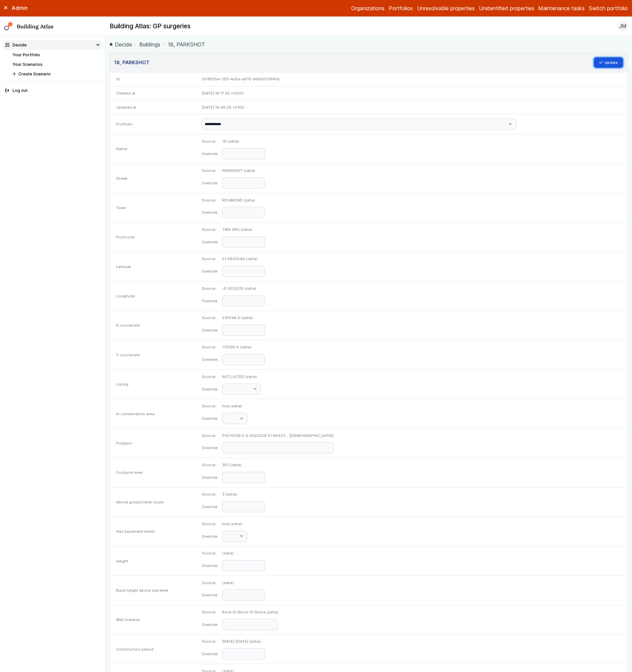  I want to click on dd: 518048.0 (zaha), so click(243, 318).